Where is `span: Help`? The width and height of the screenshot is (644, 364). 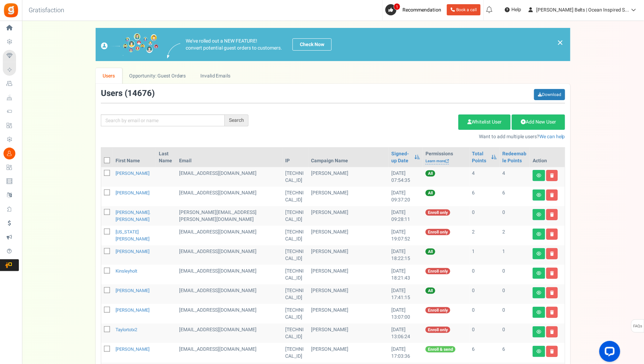
span: Help is located at coordinates (515, 9).